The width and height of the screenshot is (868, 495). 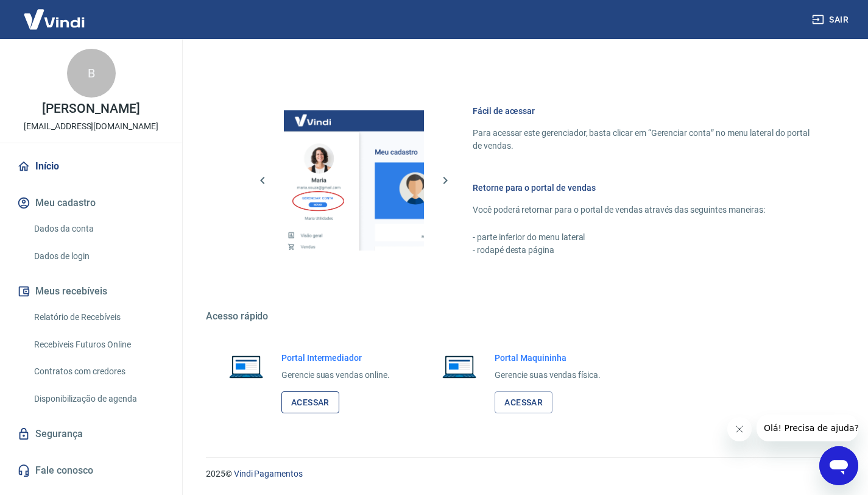 I want to click on p: Gerencie suas vendas online., so click(x=335, y=375).